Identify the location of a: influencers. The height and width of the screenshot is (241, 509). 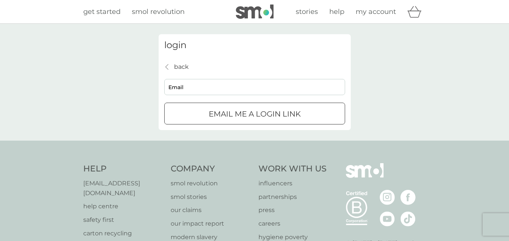
(292, 184).